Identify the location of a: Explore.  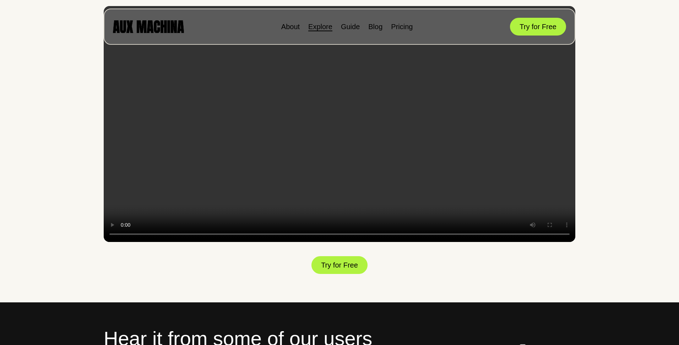
(320, 27).